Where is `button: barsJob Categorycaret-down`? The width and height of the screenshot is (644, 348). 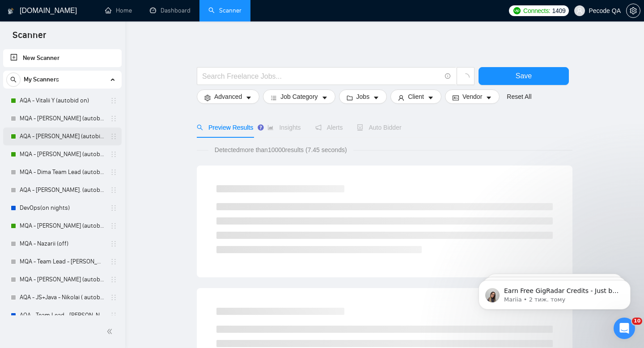
button: barsJob Categorycaret-down is located at coordinates (299, 97).